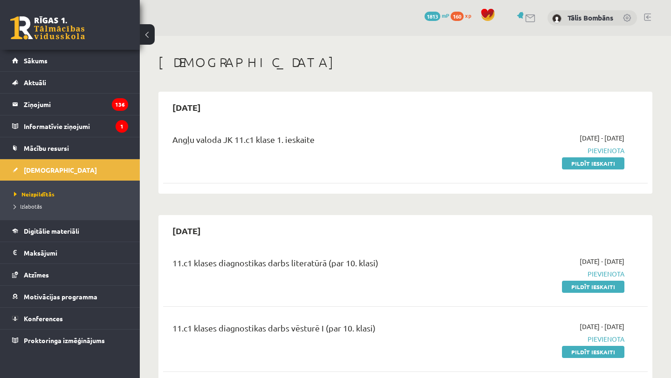 The height and width of the screenshot is (378, 671). What do you see at coordinates (590, 18) in the screenshot?
I see `a: Tālis Bombāns` at bounding box center [590, 18].